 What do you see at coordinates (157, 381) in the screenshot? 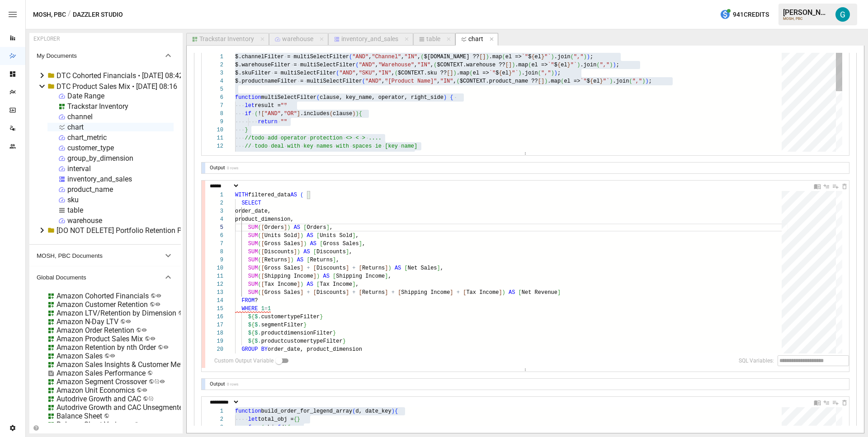
I see `svg: Published` at bounding box center [157, 381].